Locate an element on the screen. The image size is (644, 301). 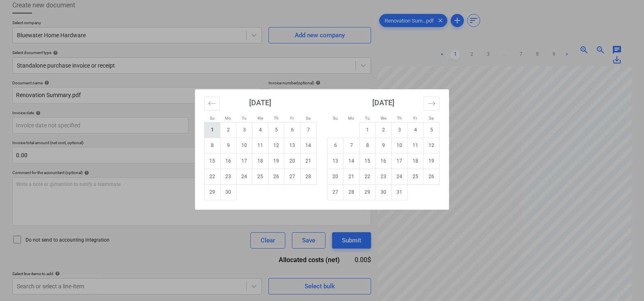
td: Wednesday, July 2, 2025 is located at coordinates (383, 130).